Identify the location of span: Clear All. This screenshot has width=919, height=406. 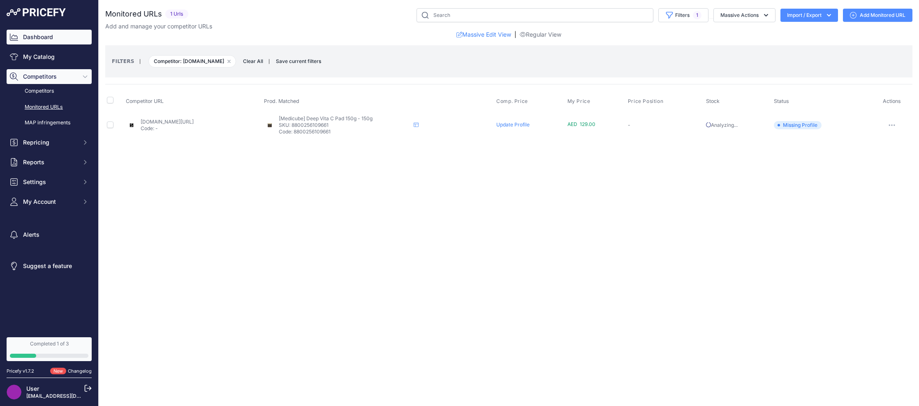
(253, 61).